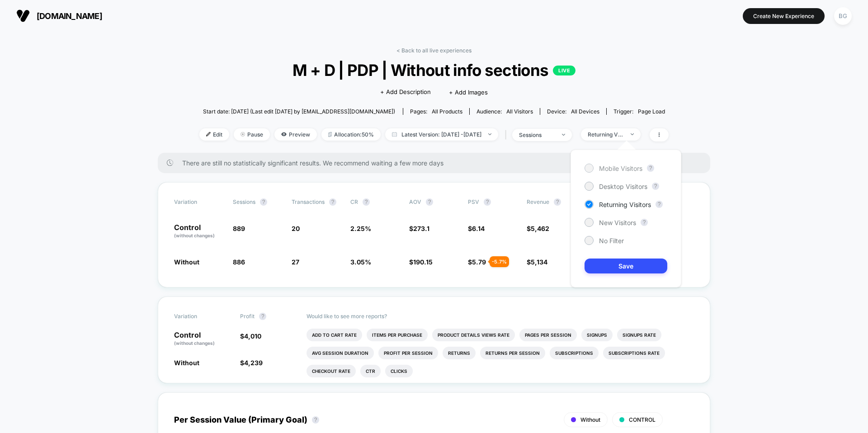 The width and height of the screenshot is (868, 433). What do you see at coordinates (447, 111) in the screenshot?
I see `span: all products` at bounding box center [447, 111].